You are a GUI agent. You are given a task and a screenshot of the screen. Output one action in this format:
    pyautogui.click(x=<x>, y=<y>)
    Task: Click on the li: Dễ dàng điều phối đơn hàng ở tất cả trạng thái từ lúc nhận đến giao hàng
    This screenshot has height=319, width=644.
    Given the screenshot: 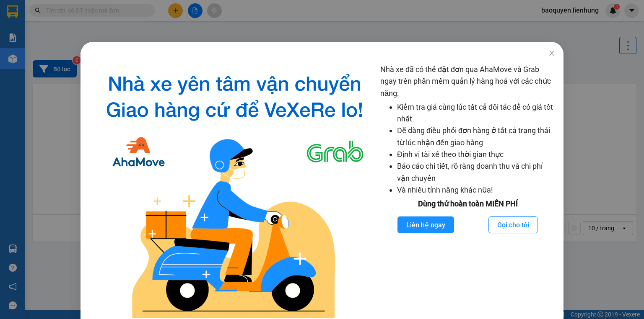 What is the action you would take?
    pyautogui.click(x=476, y=136)
    